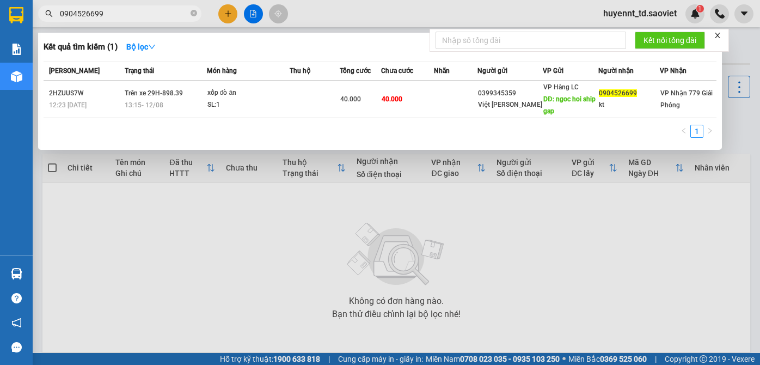  What do you see at coordinates (124, 14) in the screenshot?
I see `input: Tìm tên, số ĐT hoặc mã đơn` at bounding box center [124, 14].